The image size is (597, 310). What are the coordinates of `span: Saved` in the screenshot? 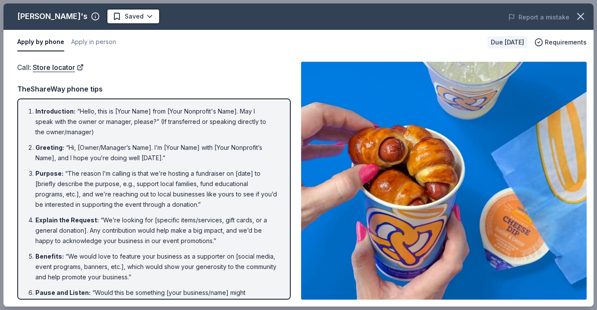 It's located at (134, 16).